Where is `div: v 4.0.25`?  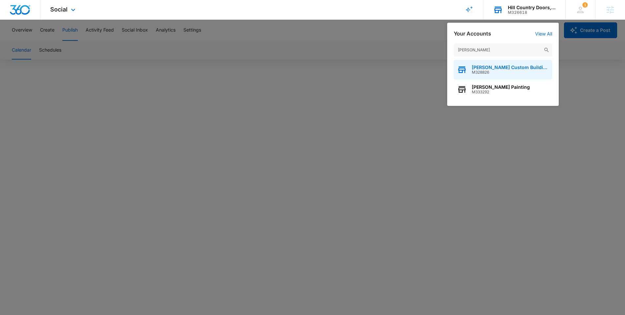 div: v 4.0.25 is located at coordinates (25, 13).